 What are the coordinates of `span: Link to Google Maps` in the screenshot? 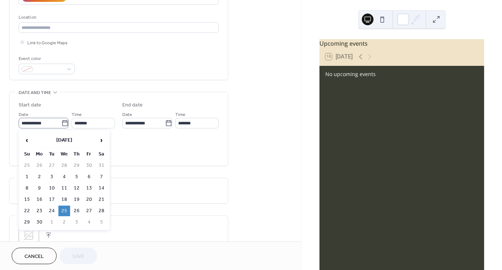 It's located at (48, 43).